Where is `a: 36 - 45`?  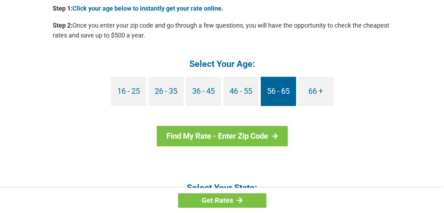 a: 36 - 45 is located at coordinates (203, 91).